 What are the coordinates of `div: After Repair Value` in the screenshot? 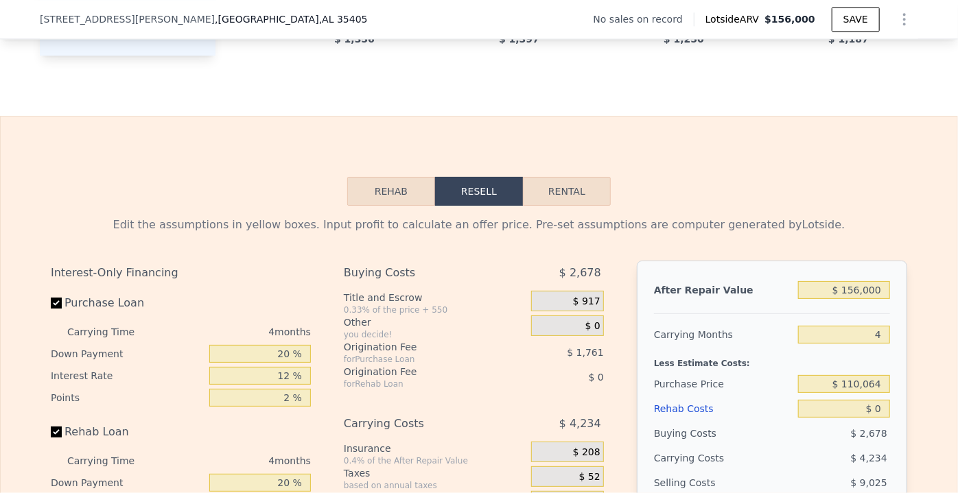 It's located at (723, 290).